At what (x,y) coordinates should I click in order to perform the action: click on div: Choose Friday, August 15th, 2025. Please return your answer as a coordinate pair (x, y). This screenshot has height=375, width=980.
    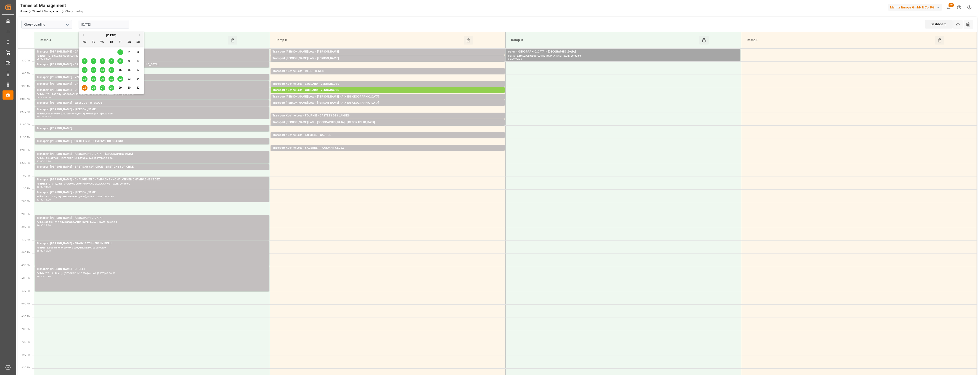
    Looking at the image, I should click on (120, 70).